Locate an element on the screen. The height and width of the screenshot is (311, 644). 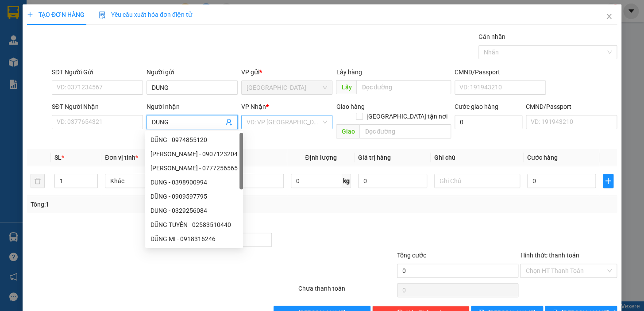
span: Lấy hàng is located at coordinates (349, 72).